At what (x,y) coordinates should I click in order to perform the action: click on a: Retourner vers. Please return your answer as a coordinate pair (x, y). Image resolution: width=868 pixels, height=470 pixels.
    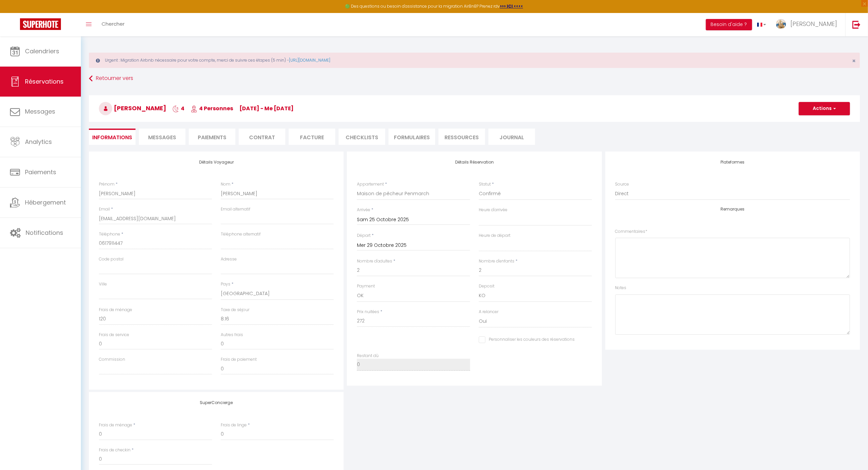
    Looking at the image, I should click on (474, 79).